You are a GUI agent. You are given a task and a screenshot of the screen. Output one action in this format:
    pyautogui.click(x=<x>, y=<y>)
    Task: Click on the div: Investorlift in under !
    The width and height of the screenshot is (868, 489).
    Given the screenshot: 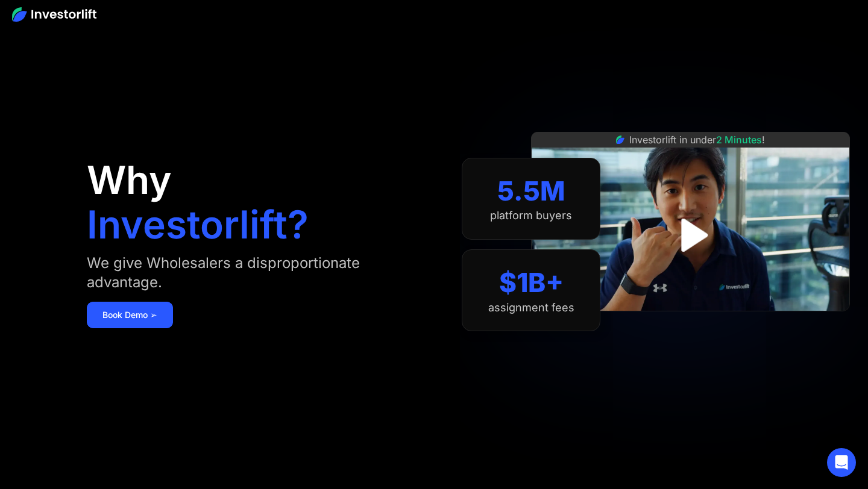 What is the action you would take?
    pyautogui.click(x=697, y=140)
    